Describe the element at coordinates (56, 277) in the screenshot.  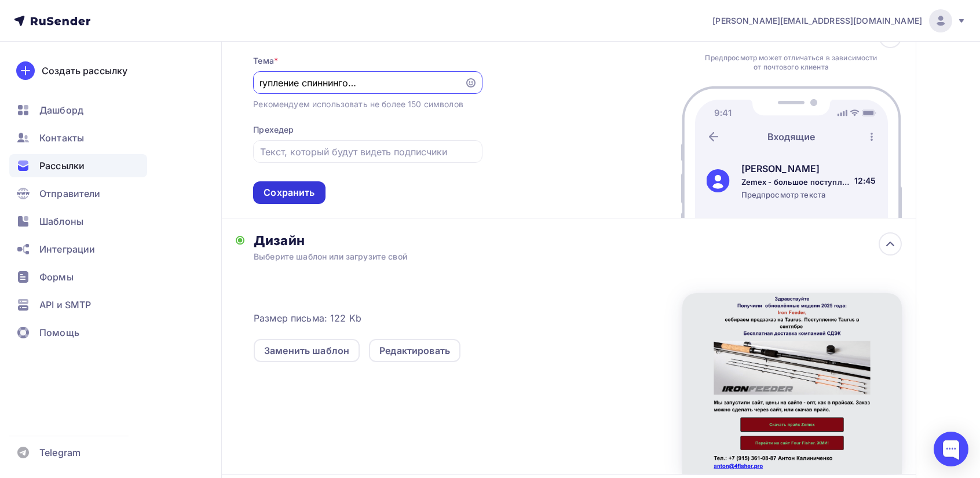
I see `span: Формы` at that location.